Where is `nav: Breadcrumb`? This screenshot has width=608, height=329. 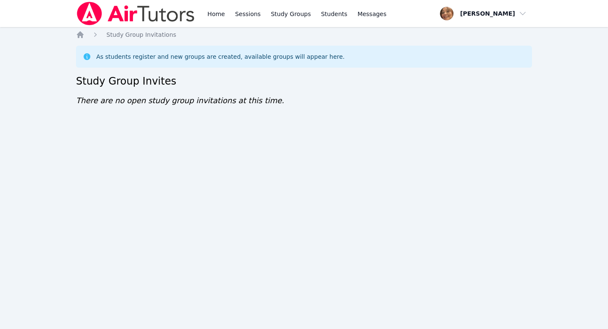 nav: Breadcrumb is located at coordinates (304, 35).